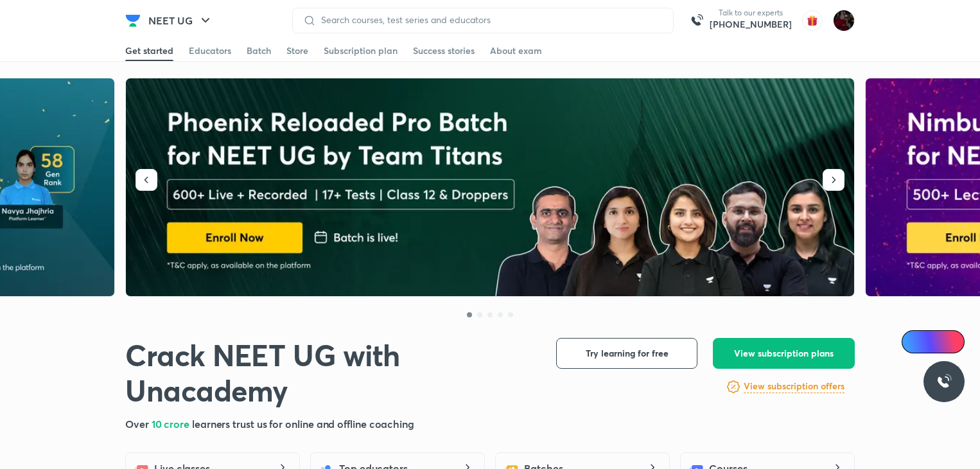  What do you see at coordinates (138, 423) in the screenshot?
I see `span: Over` at bounding box center [138, 423].